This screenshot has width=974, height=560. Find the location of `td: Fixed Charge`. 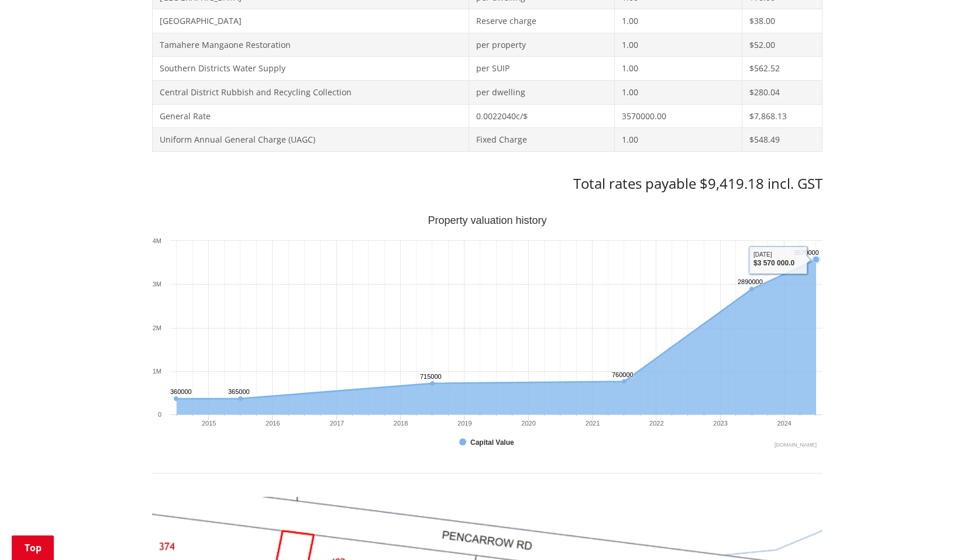

td: Fixed Charge is located at coordinates (542, 140).